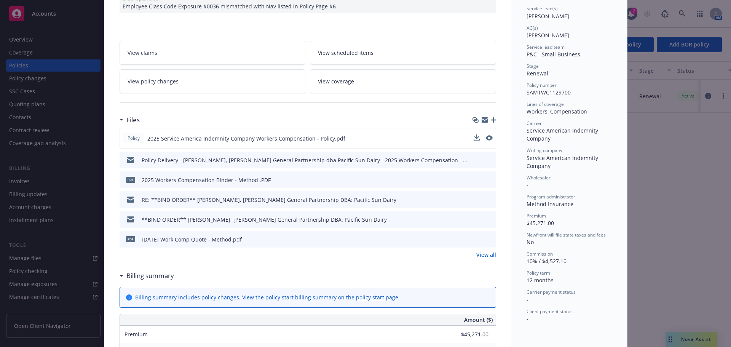 This screenshot has width=731, height=347. What do you see at coordinates (213, 53) in the screenshot?
I see `a: View claims` at bounding box center [213, 53].